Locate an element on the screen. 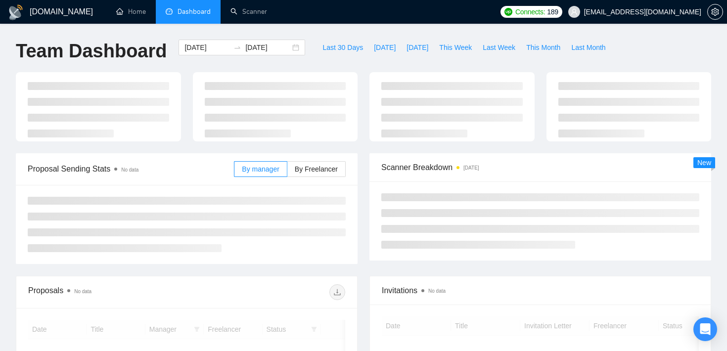  a: setting is located at coordinates (715, 12).